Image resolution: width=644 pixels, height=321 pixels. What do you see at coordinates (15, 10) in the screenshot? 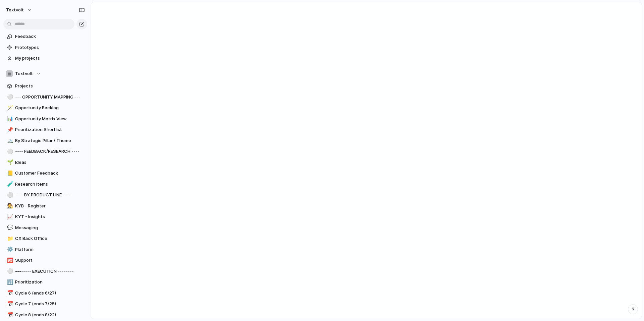
I see `span: textvolt` at bounding box center [15, 10].